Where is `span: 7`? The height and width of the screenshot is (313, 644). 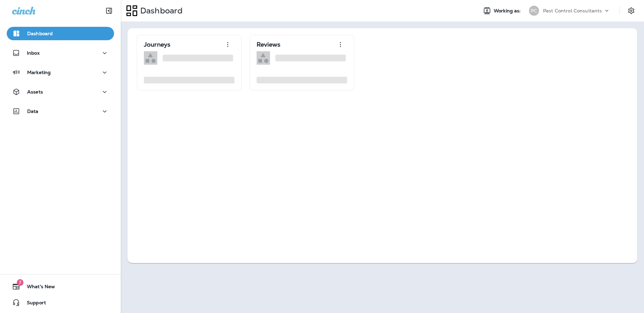 span: 7 is located at coordinates (20, 283).